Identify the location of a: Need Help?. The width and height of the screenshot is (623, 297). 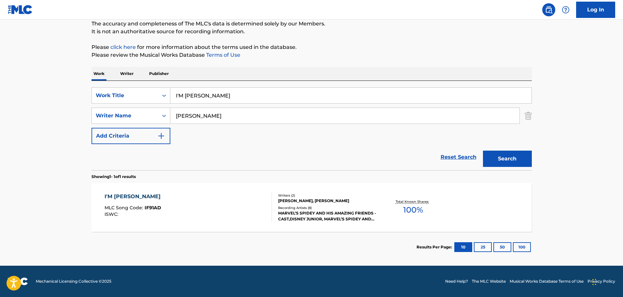
(457, 281).